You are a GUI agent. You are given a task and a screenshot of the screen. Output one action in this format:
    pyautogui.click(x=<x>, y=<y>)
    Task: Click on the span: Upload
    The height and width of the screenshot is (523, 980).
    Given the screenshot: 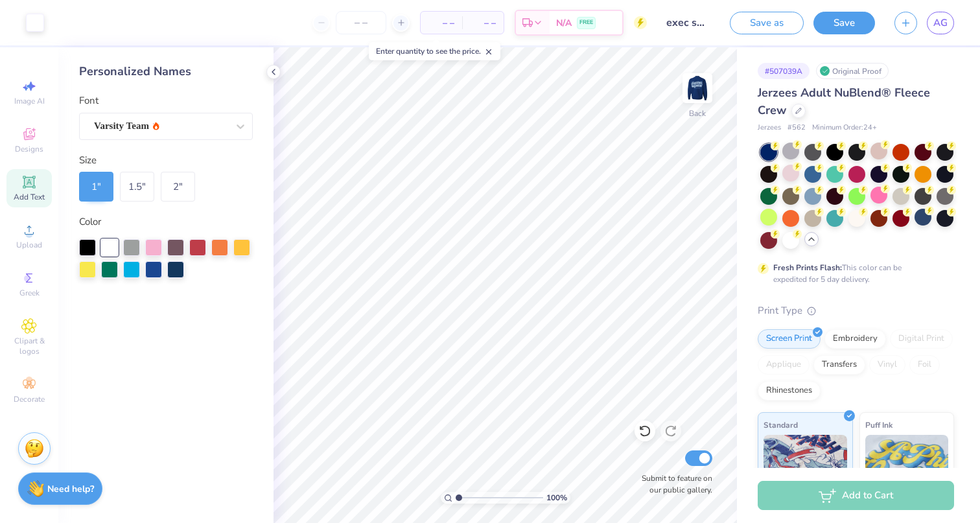 What is the action you would take?
    pyautogui.click(x=29, y=245)
    